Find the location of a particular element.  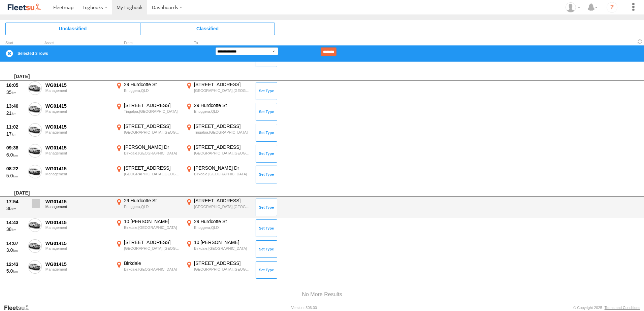

div: 6.0 is located at coordinates (15, 155).